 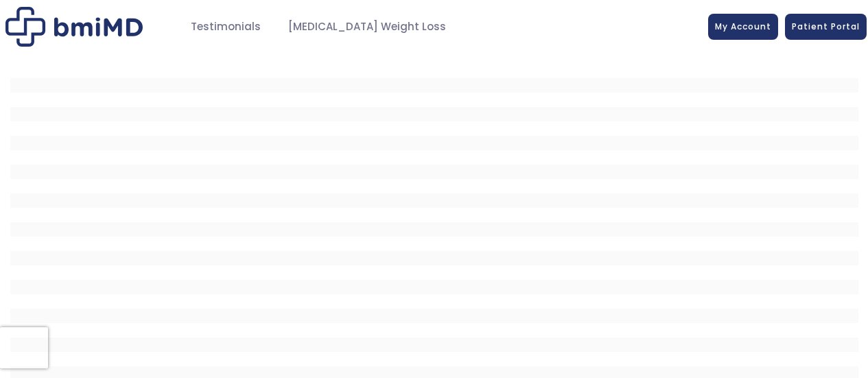 I want to click on a: Patient Portal, so click(x=826, y=27).